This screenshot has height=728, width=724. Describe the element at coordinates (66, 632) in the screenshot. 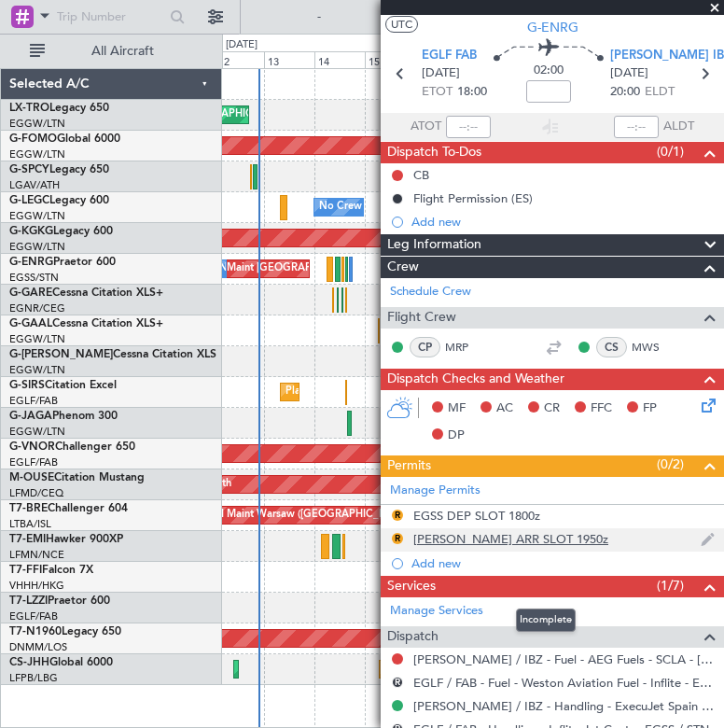

I see `a: T7-N1960Legacy 650` at that location.